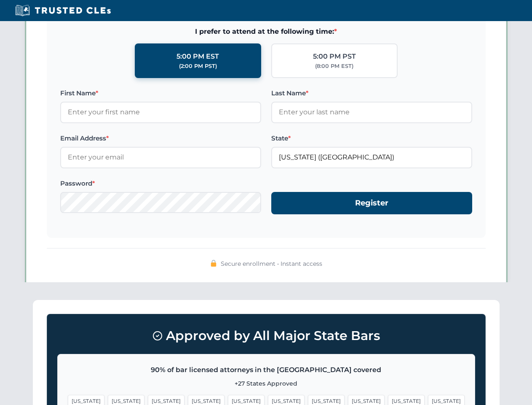  What do you see at coordinates (372, 112) in the screenshot?
I see `input: Enter your last name` at bounding box center [372, 112].